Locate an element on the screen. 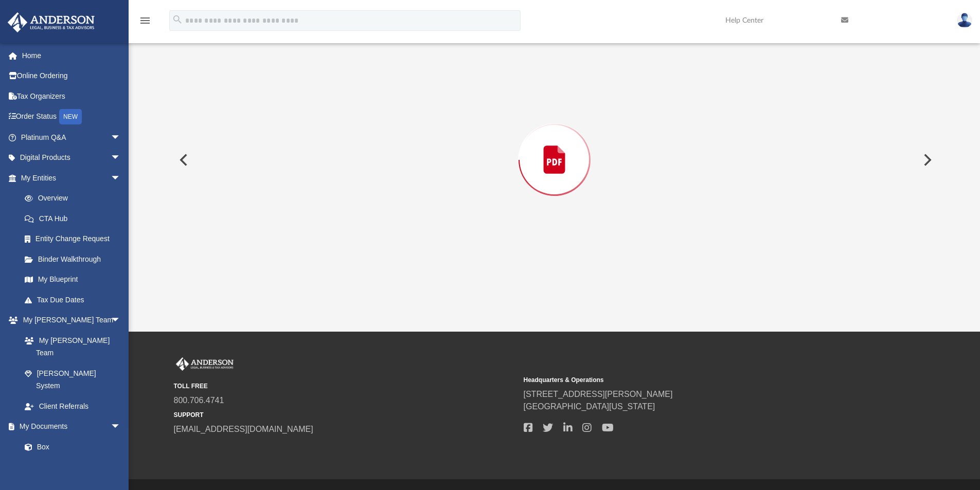 The width and height of the screenshot is (980, 490). button: Previous File is located at coordinates (182, 160).